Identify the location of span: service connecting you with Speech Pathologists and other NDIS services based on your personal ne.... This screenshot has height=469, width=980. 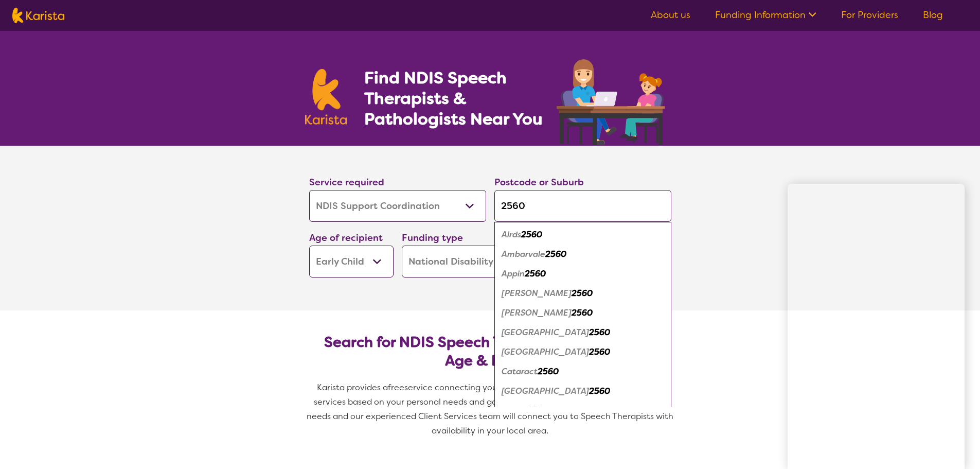
(491, 409).